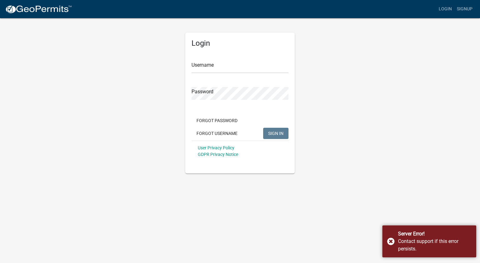 Image resolution: width=480 pixels, height=263 pixels. Describe the element at coordinates (240, 43) in the screenshot. I see `h5: Login` at that location.